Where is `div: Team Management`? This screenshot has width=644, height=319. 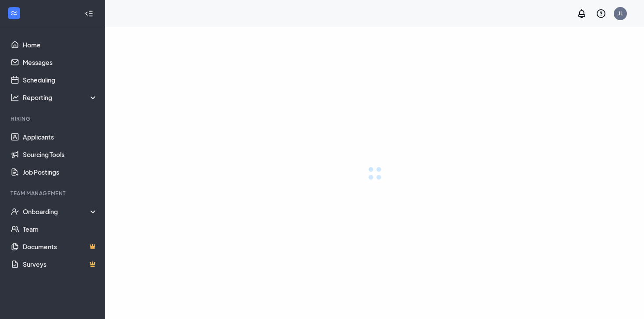 div: Team Management is located at coordinates (53, 193).